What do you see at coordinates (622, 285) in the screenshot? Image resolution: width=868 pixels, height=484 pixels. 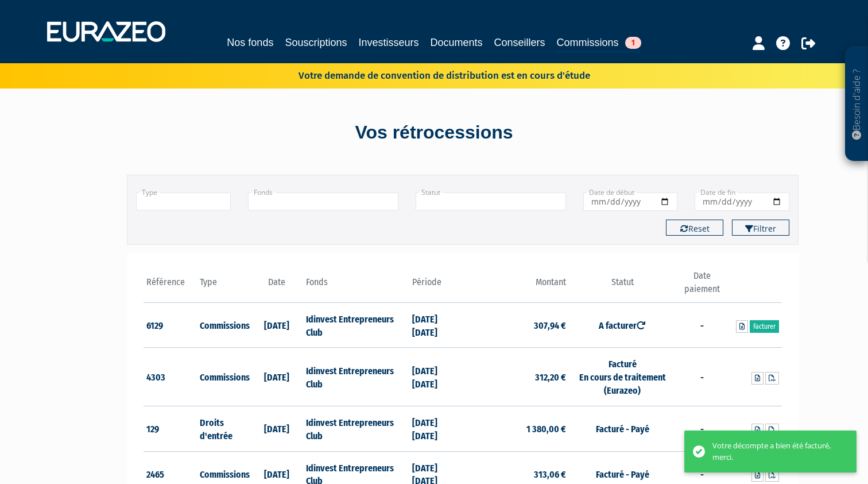 I see `th: Statut` at bounding box center [622, 285].